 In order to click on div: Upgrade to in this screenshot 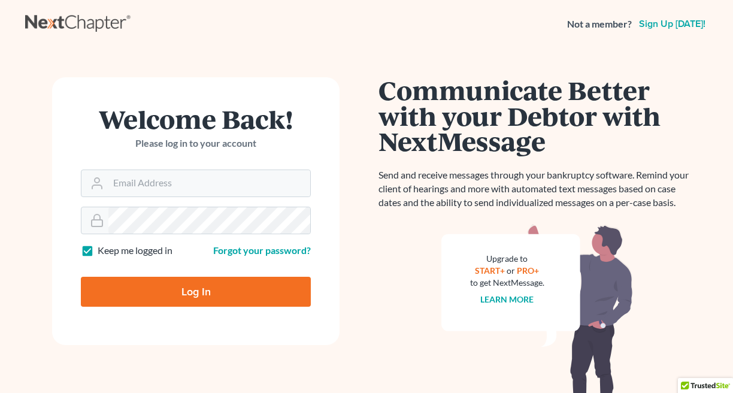, I will do `click(508, 259)`.